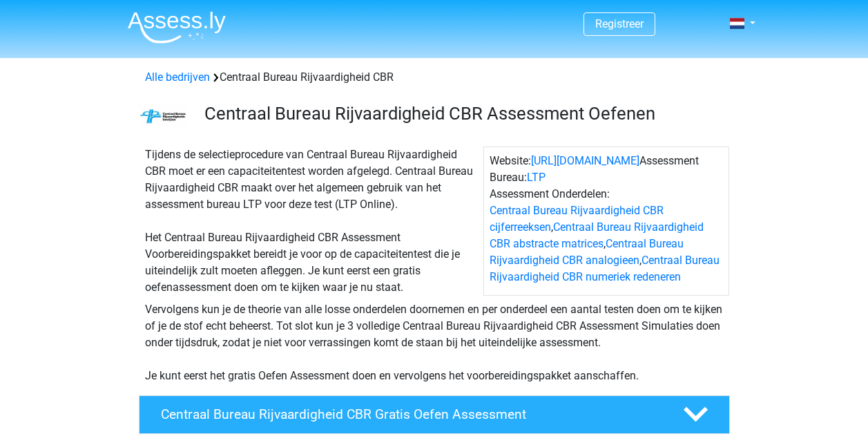 The height and width of the screenshot is (443, 868). I want to click on div: Vervolgens kun je de theorie van alle losse onderdelen doornemen en per onderdeel een aantal test..., so click(434, 343).